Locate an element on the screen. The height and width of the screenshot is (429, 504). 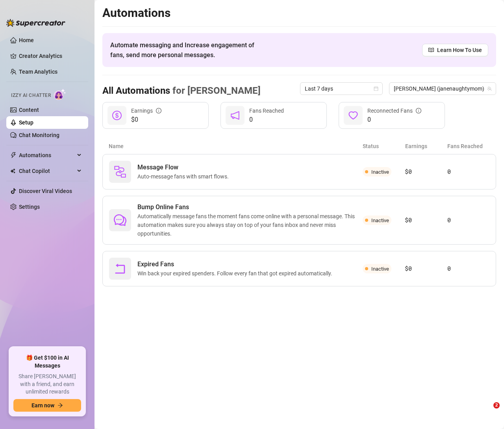
span: Earn now is located at coordinates (43, 405).